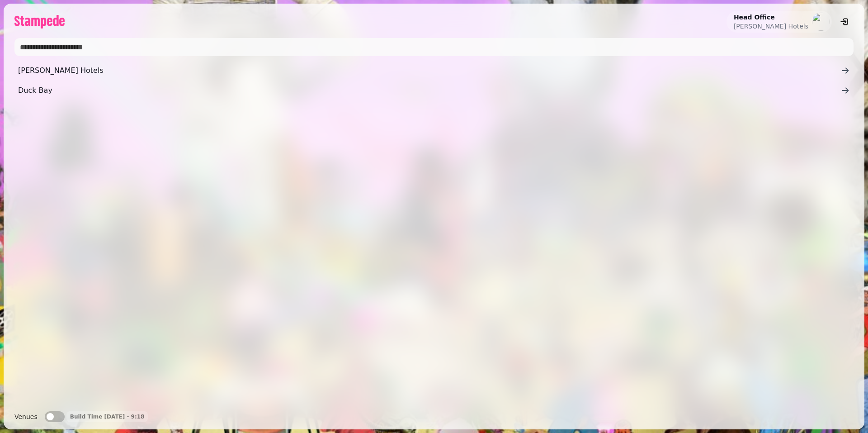  What do you see at coordinates (845, 22) in the screenshot?
I see `button: logout` at bounding box center [845, 22].